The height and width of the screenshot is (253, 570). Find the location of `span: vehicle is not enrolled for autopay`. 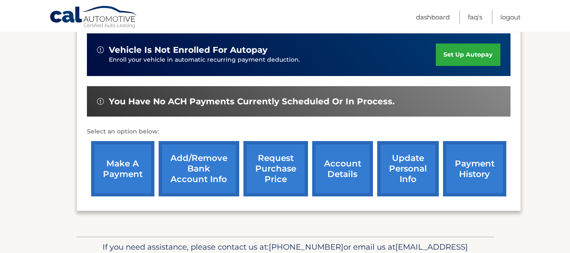

span: vehicle is not enrolled for autopay is located at coordinates (188, 50).